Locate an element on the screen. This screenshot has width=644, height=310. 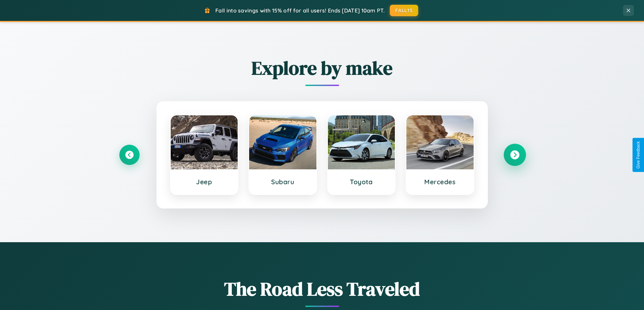
div: Give Feedback is located at coordinates (637, 155).